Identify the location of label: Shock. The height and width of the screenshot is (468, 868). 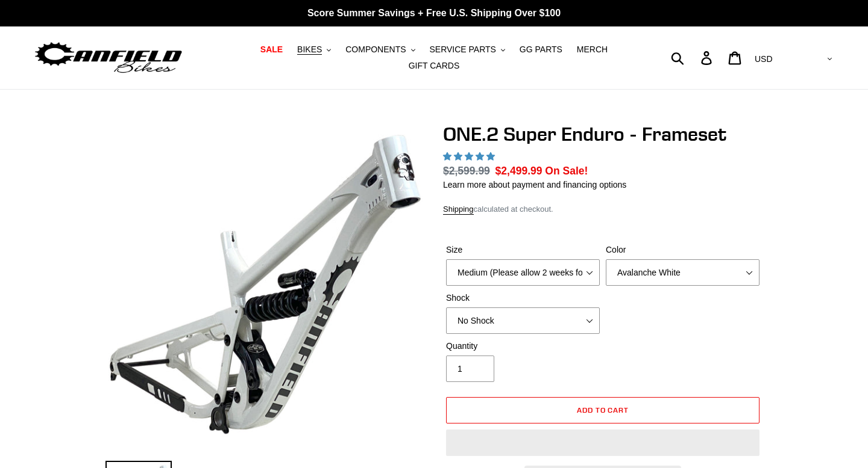
(523, 298).